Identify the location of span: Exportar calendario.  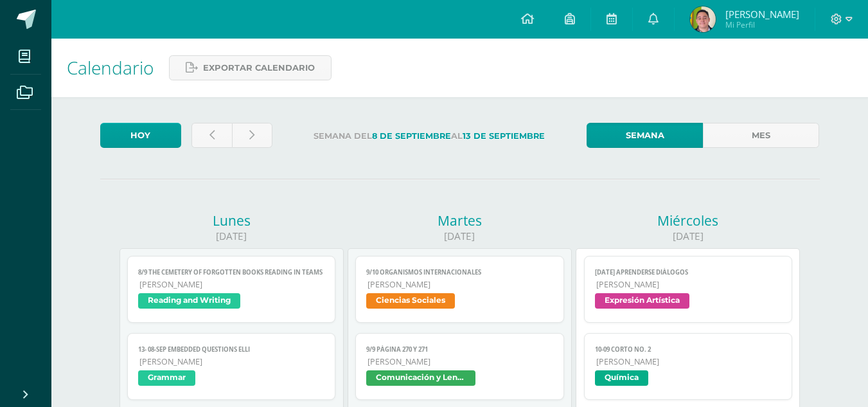
(259, 68).